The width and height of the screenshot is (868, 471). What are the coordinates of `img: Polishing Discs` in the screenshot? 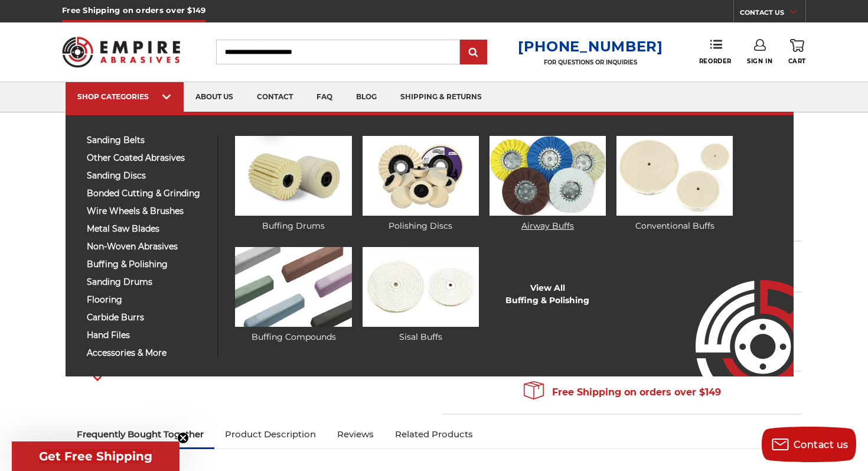 It's located at (420, 175).